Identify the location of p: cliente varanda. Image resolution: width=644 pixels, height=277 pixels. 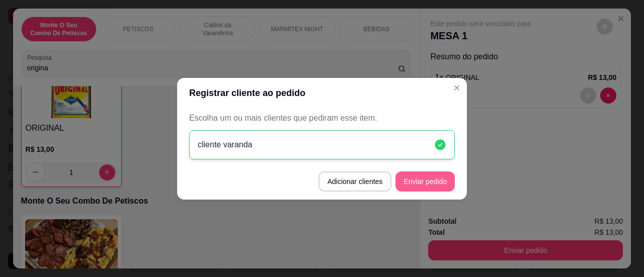
(225, 145).